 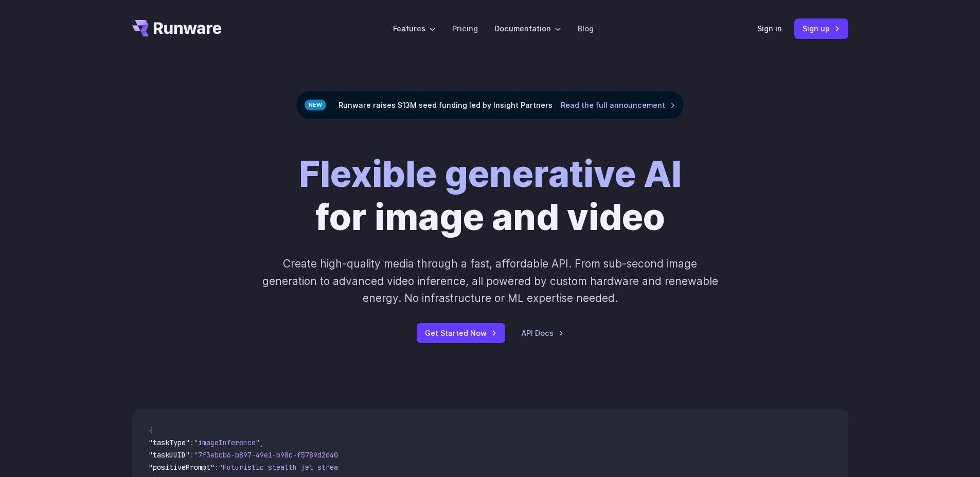 I want to click on span: "7f3ebcb6-b897-49e1-b98c-f5789d2d40d7", so click(x=272, y=456).